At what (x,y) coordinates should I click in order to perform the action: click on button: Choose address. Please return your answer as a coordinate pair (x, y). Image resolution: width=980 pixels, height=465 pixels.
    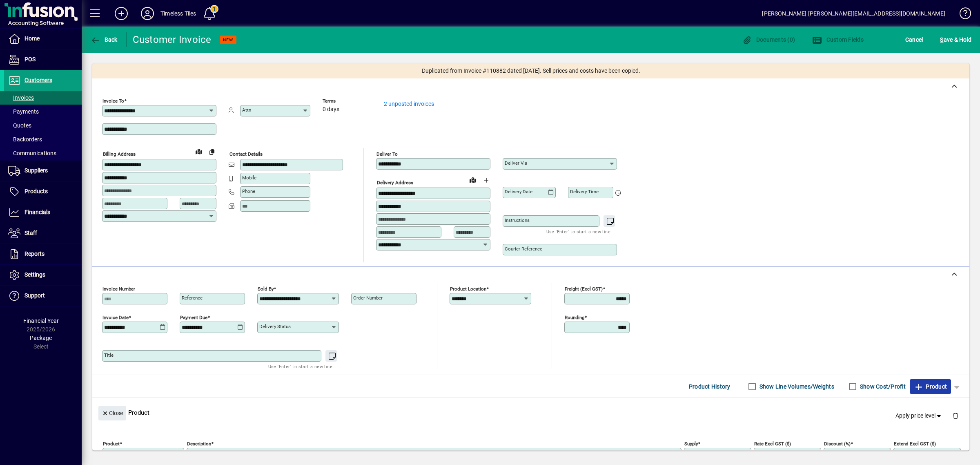
    Looking at the image, I should click on (486, 180).